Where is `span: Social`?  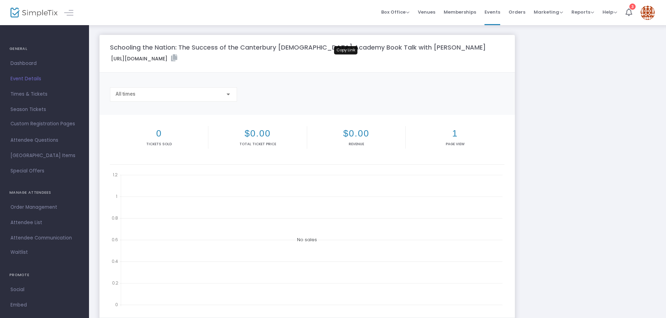 span: Social is located at coordinates (44, 290).